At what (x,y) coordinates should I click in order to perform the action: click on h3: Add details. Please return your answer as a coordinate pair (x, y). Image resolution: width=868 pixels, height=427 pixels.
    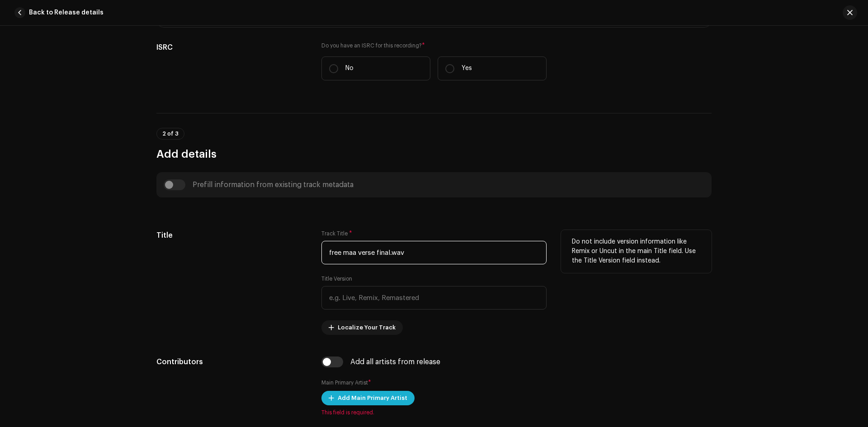
    Looking at the image, I should click on (434, 154).